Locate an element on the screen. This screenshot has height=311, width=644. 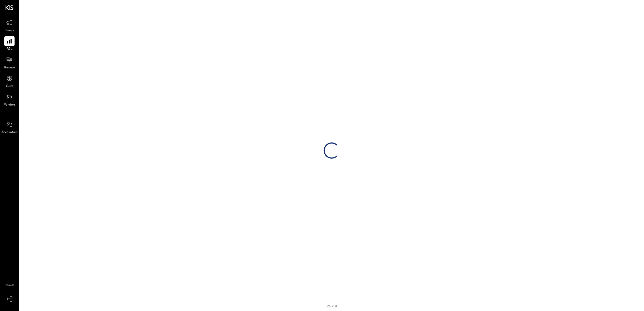
span: Queue is located at coordinates (9, 30).